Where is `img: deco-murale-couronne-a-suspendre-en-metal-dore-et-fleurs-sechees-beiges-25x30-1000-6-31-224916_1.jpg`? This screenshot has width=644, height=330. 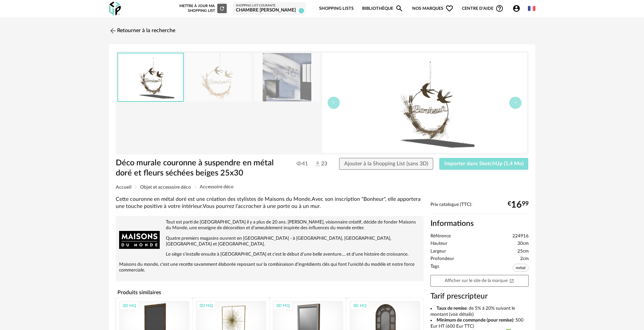
img: deco-murale-couronne-a-suspendre-en-metal-dore-et-fleurs-sechees-beiges-25x30-1000-6-31-224916_1.jpg is located at coordinates (219, 77).